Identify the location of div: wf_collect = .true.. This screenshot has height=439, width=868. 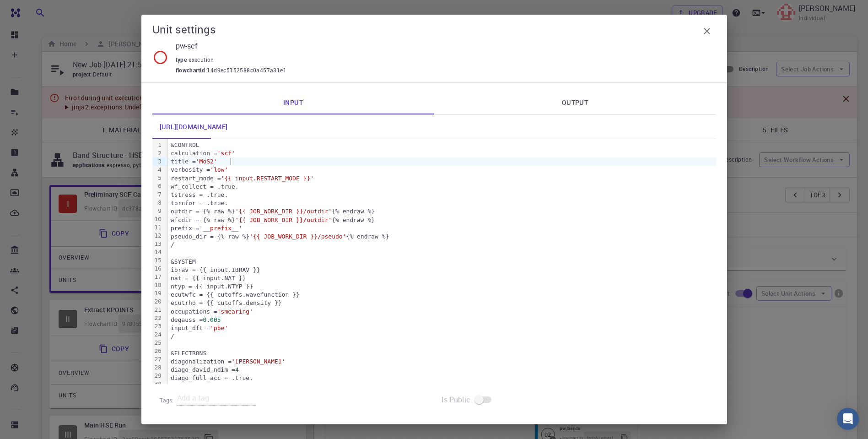
(442, 187).